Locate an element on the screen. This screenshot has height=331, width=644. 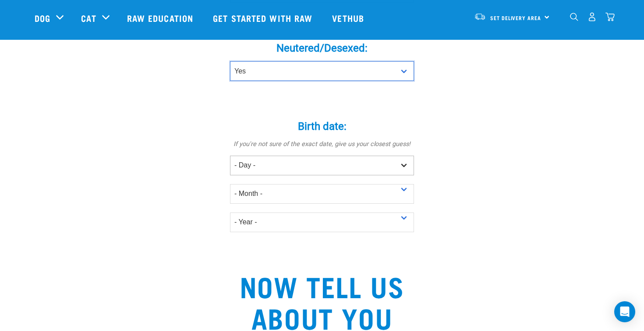
div: Open Intercom Messenger is located at coordinates (625, 312).